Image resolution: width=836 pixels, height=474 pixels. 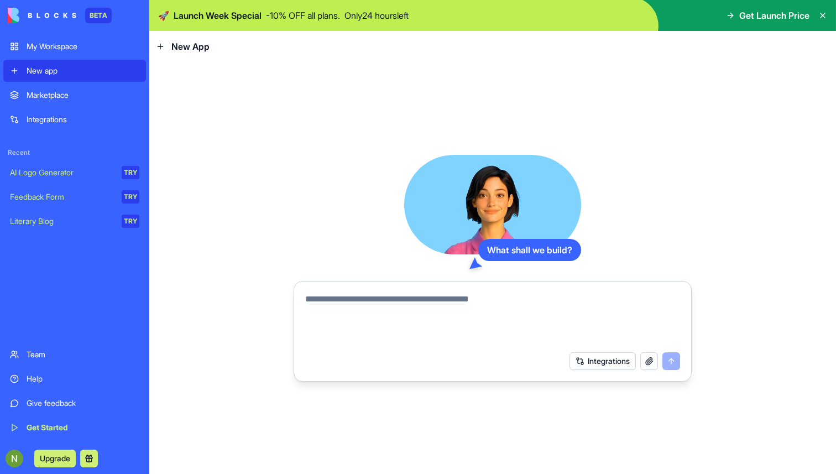 I want to click on button: Upgrade, so click(x=55, y=458).